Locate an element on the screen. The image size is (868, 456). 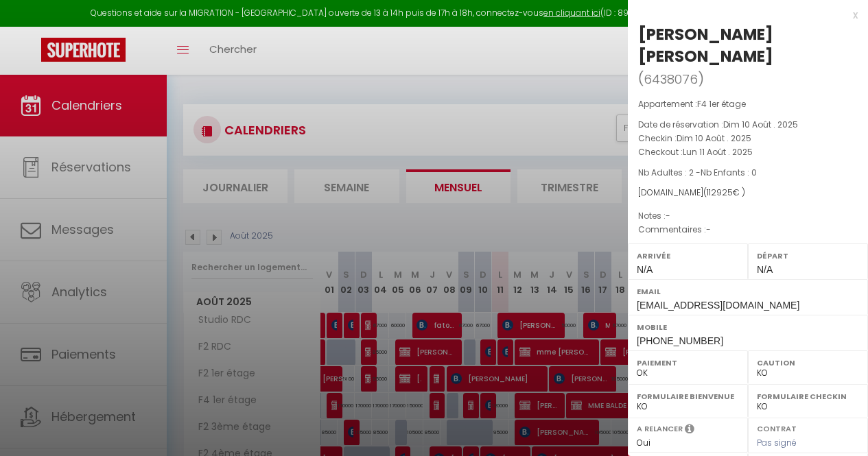
span: Pas signé is located at coordinates (776, 442).